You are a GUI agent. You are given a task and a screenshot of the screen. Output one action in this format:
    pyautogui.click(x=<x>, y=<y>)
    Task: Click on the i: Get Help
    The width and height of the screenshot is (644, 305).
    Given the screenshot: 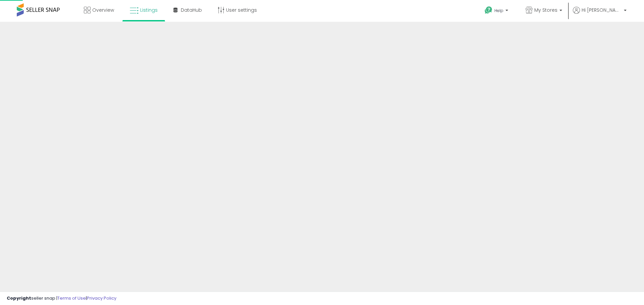 What is the action you would take?
    pyautogui.click(x=488, y=10)
    